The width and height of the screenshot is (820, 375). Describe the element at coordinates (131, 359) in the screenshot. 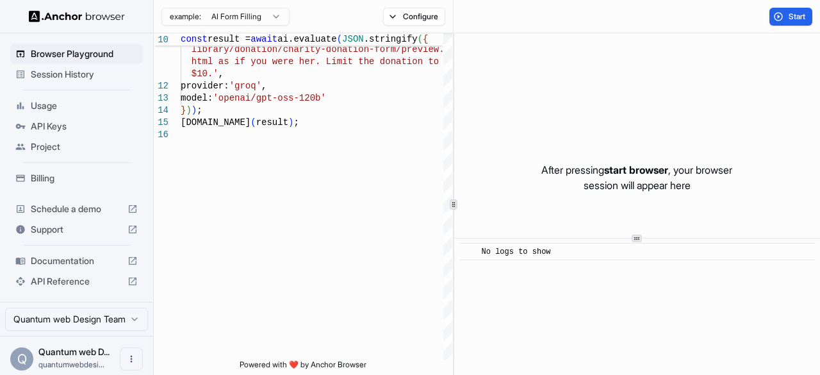

I see `button: Open menu` at that location.